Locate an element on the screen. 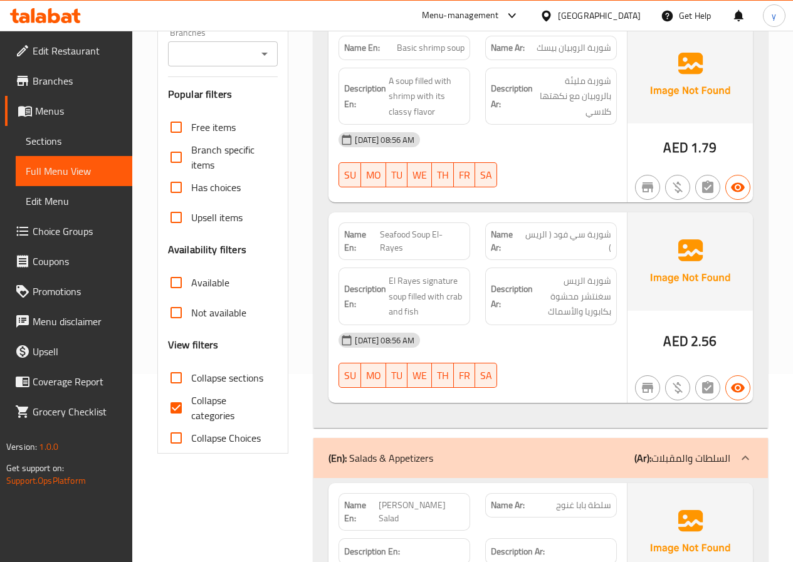 The image size is (793, 562). span: 1.79 is located at coordinates (704, 147).